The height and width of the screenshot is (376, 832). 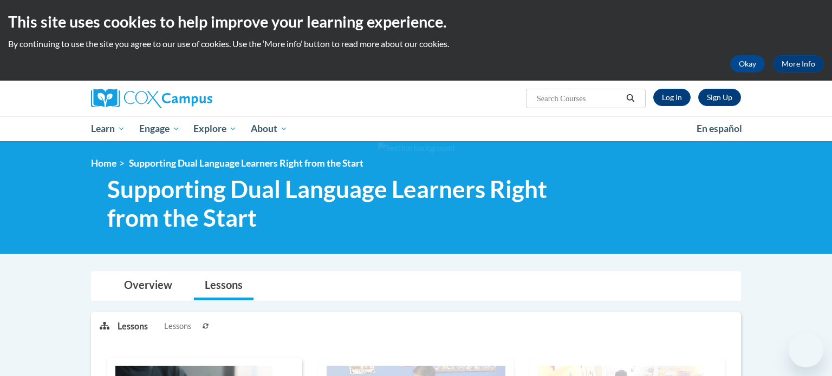 I want to click on img: Cox Campus, so click(x=152, y=99).